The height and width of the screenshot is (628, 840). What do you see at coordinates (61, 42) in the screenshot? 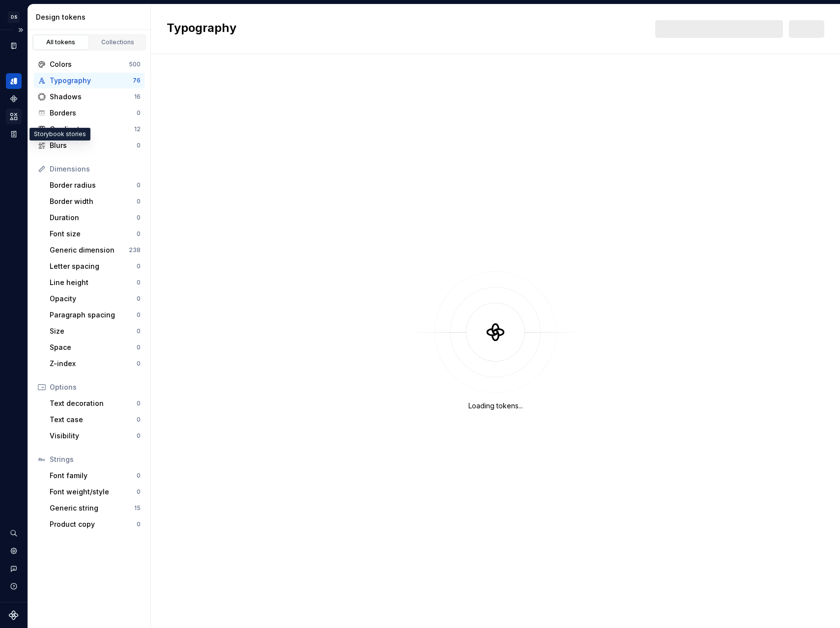
I see `div: All tokens` at bounding box center [61, 42].